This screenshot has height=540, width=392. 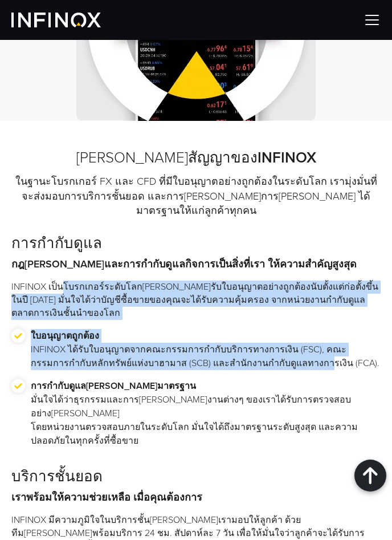 I want to click on p: ในฐานะโบรกเกอร์ FX และ CFD ที่มีใบอนุญาตอย่างถูกต้องในระดับโลก เรามุ่งมั่นที่จะส่งมอบการบริการชั้..., so click(x=196, y=196).